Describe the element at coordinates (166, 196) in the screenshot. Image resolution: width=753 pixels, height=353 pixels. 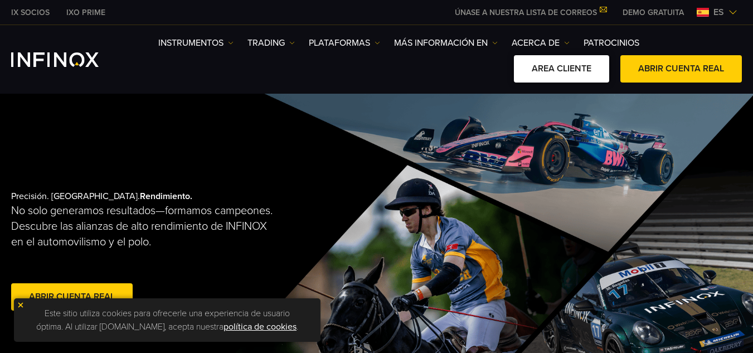
I see `strong: Rendimiento.` at that location.